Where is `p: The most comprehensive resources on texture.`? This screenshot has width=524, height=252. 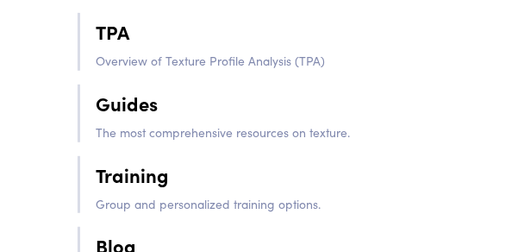 p: The most comprehensive resources on texture. is located at coordinates (285, 132).